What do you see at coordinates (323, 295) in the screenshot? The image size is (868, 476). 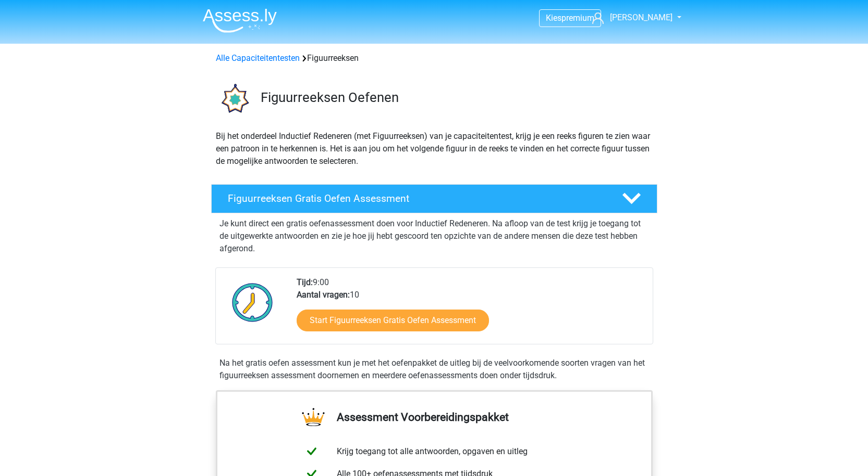 I see `b: Aantal vragen:` at bounding box center [323, 295].